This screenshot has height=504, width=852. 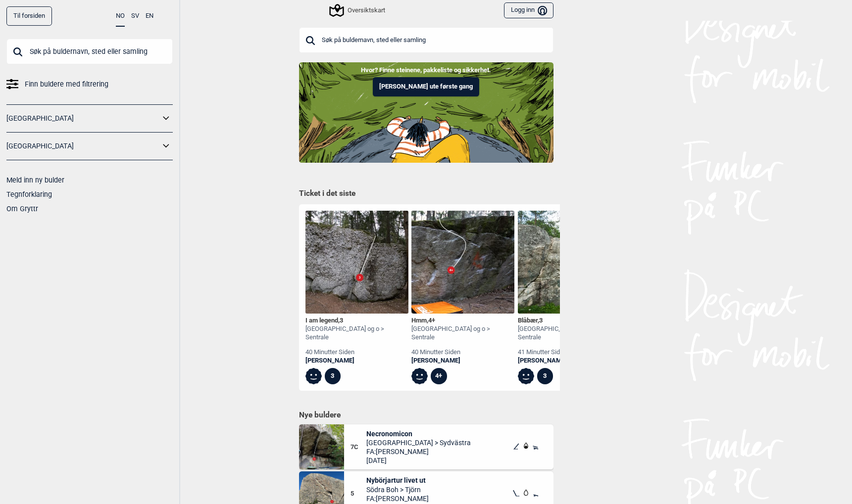 What do you see at coordinates (358, 447) in the screenshot?
I see `span: 7C` at bounding box center [358, 447].